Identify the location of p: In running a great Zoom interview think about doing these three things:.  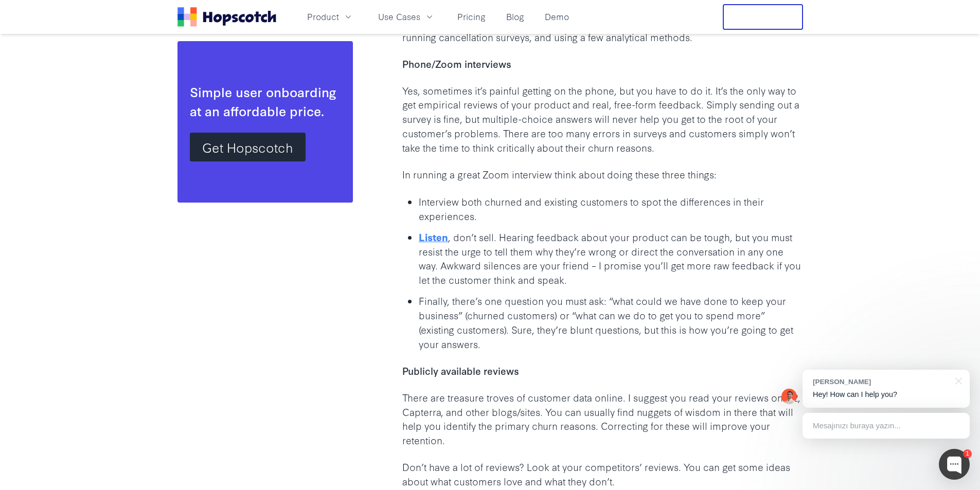
(602, 174).